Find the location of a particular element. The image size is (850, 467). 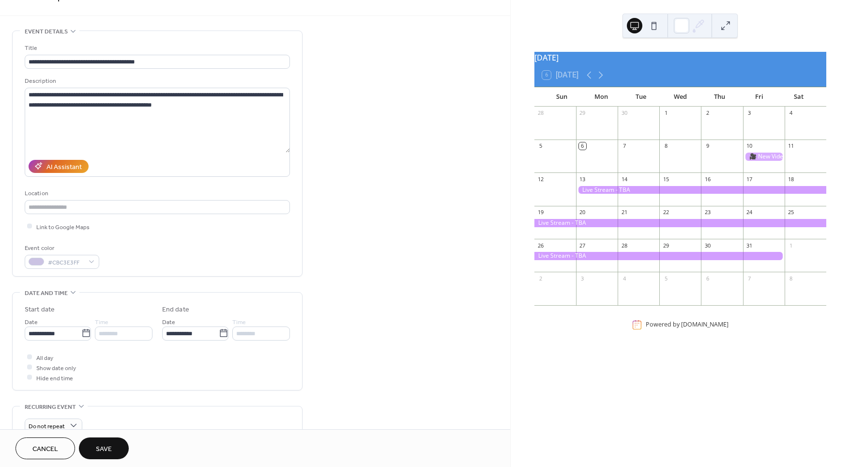

div: AI Assistant is located at coordinates (64, 166).